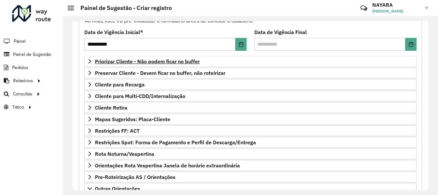 This screenshot has height=195, width=438. I want to click on span: Relatórios, so click(23, 80).